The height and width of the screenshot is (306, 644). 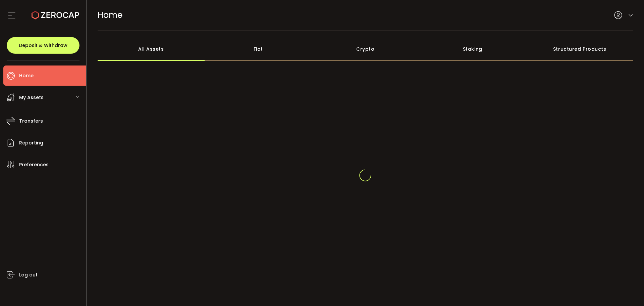 I want to click on span: Reporting, so click(x=31, y=143).